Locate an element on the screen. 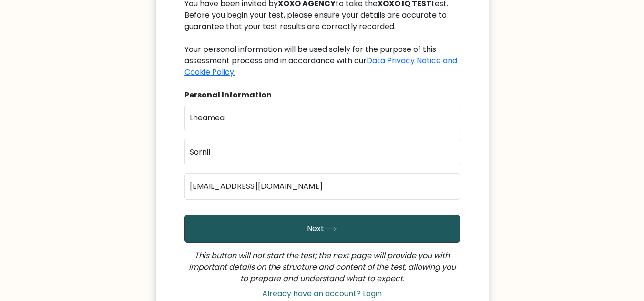 This screenshot has width=644, height=301. button: Next is located at coordinates (322, 229).